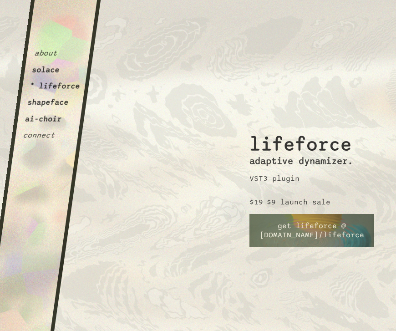 The height and width of the screenshot is (331, 396). Describe the element at coordinates (275, 179) in the screenshot. I see `p: VST3 plugin` at that location.